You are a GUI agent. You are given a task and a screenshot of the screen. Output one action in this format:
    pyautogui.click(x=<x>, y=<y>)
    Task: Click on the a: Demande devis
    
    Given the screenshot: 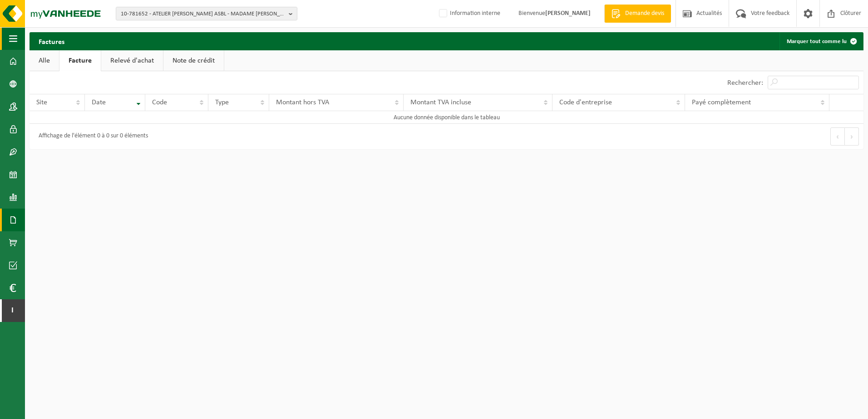 What is the action you would take?
    pyautogui.click(x=638, y=13)
    